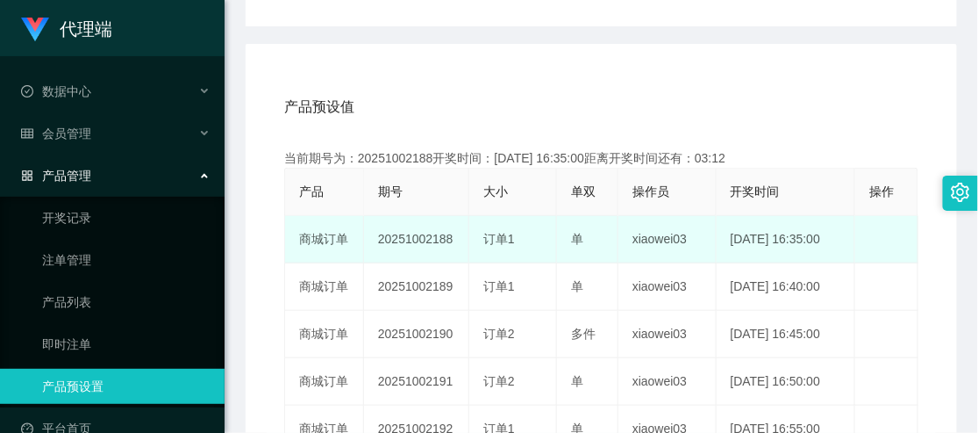  Describe the element at coordinates (755, 191) in the screenshot. I see `span: 开奖时间` at that location.